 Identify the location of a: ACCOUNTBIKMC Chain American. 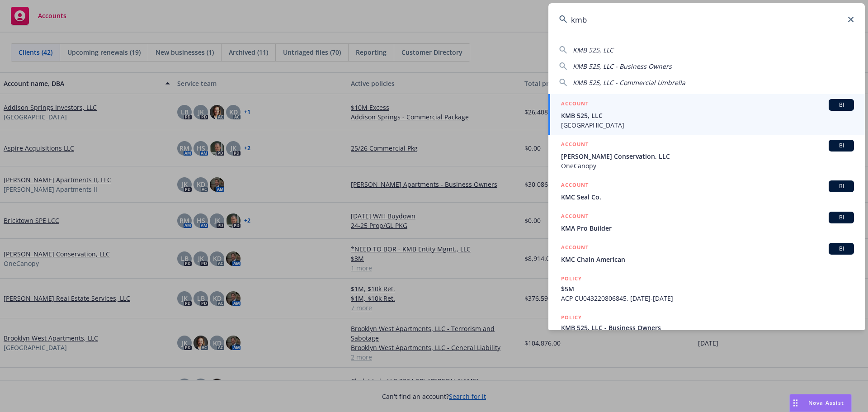
(706, 254).